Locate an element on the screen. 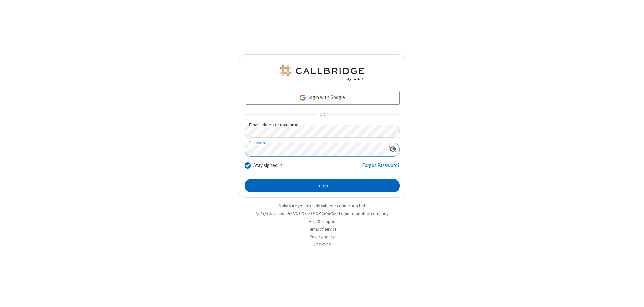 The width and height of the screenshot is (644, 307). label: Stay signed in is located at coordinates (268, 166).